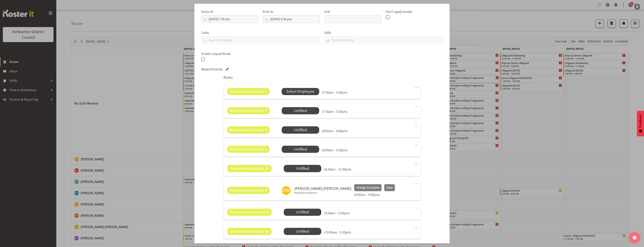  Describe the element at coordinates (249, 168) in the screenshot. I see `span: Recreation Assistant 58` at that location.